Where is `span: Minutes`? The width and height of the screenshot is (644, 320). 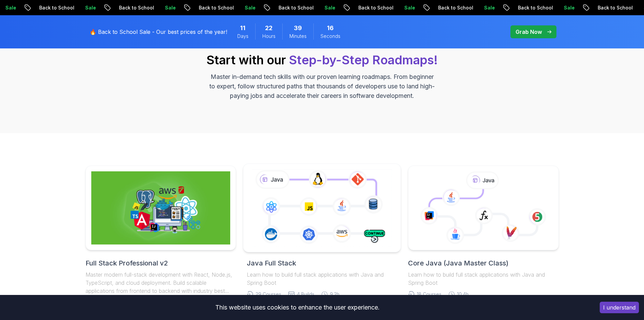 span: Minutes is located at coordinates (298, 36).